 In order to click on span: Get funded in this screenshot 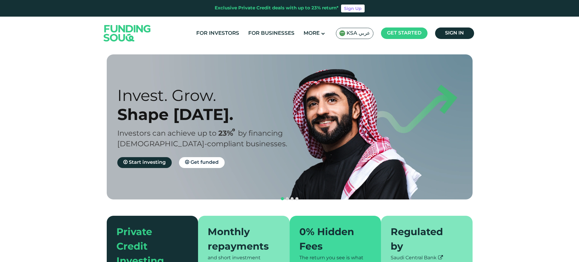, I will do `click(204, 162)`.